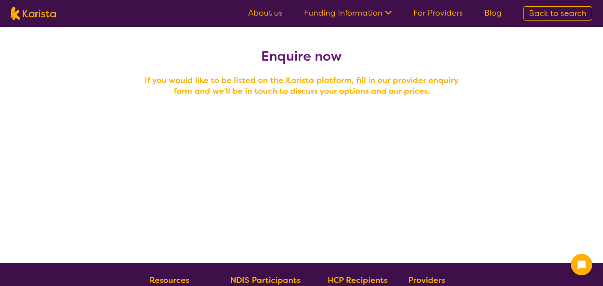 Image resolution: width=603 pixels, height=286 pixels. What do you see at coordinates (33, 13) in the screenshot?
I see `img: Karista logo` at bounding box center [33, 13].